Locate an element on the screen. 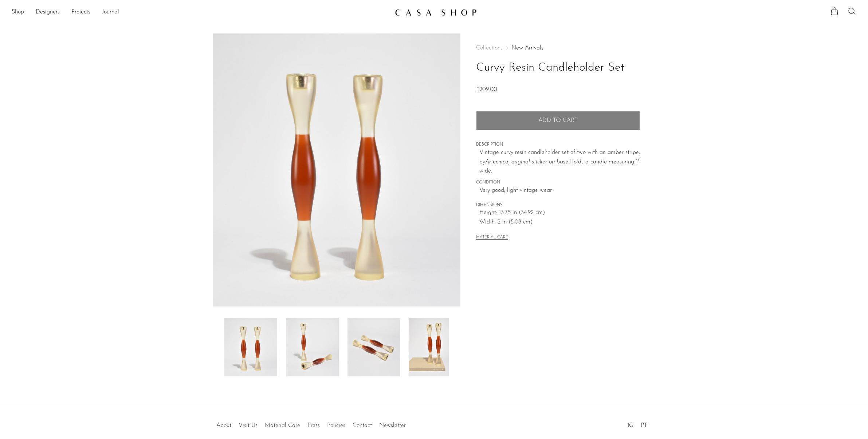 This screenshot has height=439, width=868. button: MATERIAL CARE is located at coordinates (492, 238).